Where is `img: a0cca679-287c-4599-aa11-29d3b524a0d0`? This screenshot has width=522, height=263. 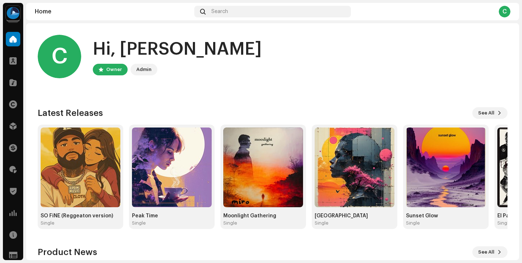 img: a0cca679-287c-4599-aa11-29d3b524a0d0 is located at coordinates (446, 168).